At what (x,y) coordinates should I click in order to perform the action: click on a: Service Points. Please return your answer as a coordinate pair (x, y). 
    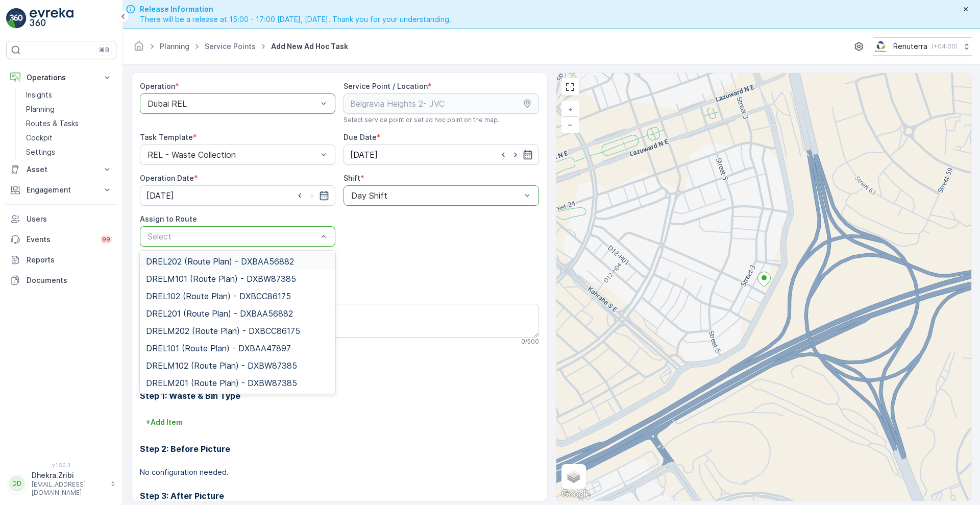
    Looking at the image, I should click on (230, 46).